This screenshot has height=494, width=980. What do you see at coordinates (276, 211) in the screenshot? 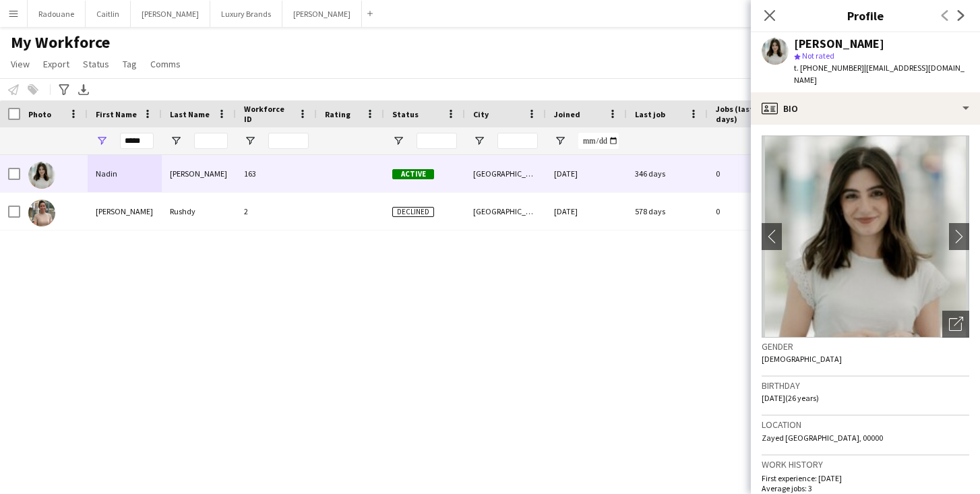
I see `div: 2` at bounding box center [276, 211].